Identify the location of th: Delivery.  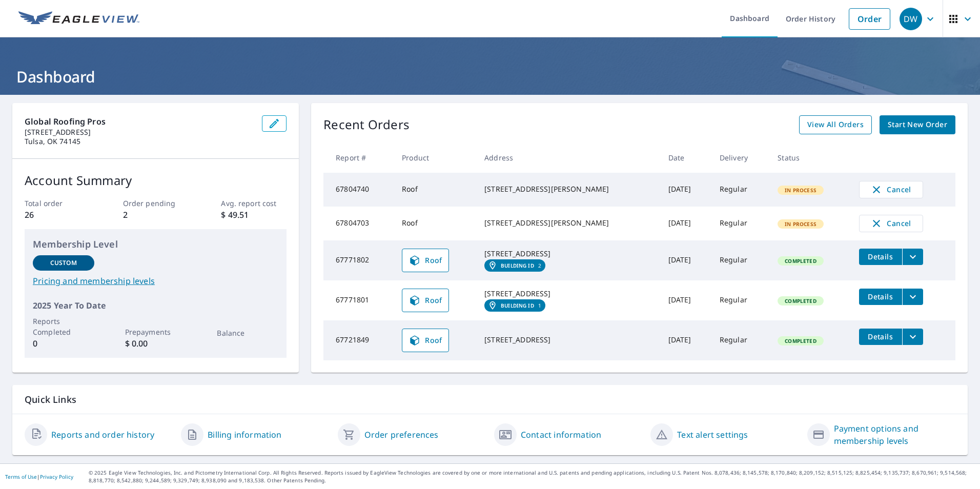
(740, 158).